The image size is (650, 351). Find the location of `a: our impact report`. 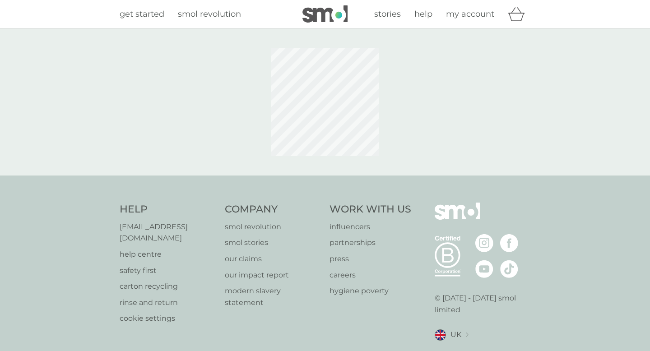

a: our impact report is located at coordinates (273, 275).